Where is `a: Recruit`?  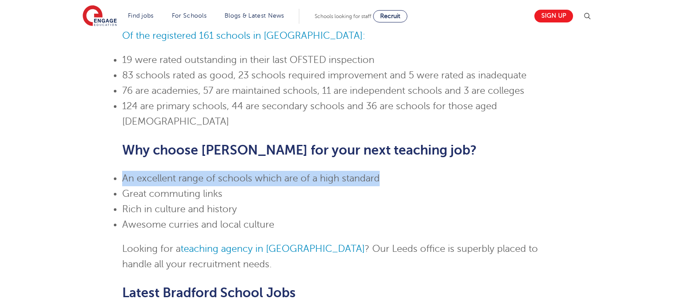
a: Recruit is located at coordinates (390, 16).